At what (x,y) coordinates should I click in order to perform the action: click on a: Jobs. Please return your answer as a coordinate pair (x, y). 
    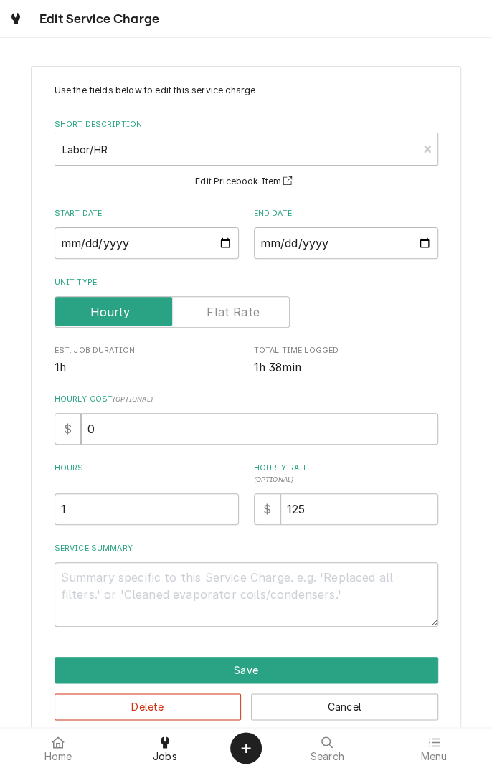
    Looking at the image, I should click on (165, 748).